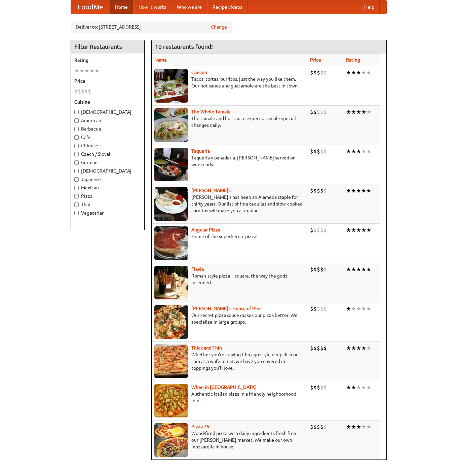  I want to click on input: Mexican, so click(77, 188).